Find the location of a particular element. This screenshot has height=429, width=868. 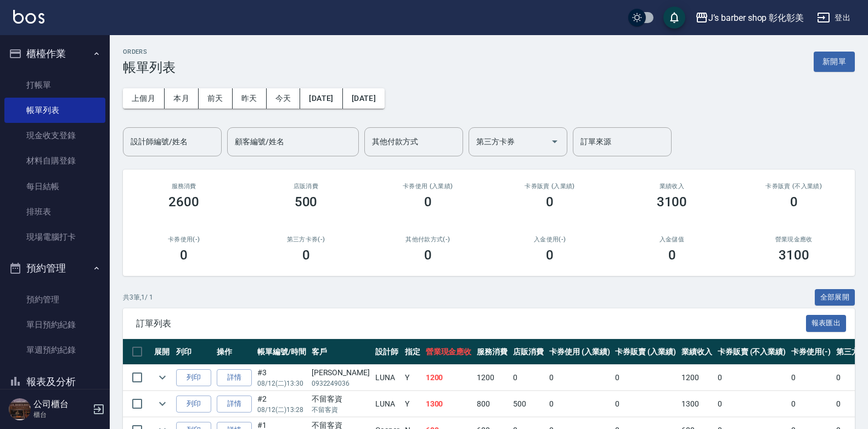

h3: 帳單列表 is located at coordinates (149, 67).